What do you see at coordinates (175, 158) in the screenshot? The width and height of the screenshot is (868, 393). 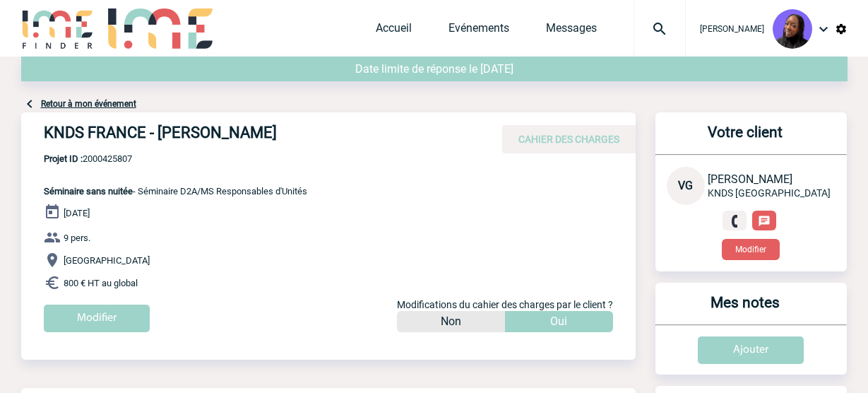 I see `span: 2000425807` at bounding box center [175, 158].